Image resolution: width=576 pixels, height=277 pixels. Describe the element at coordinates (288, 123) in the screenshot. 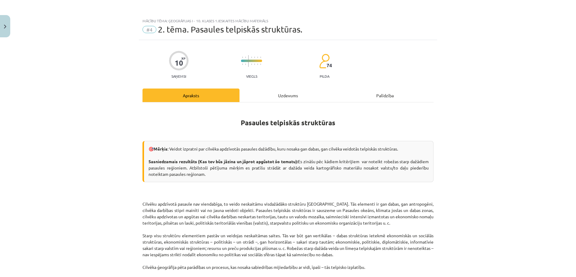

I see `strong: Pasaules telpiskās struktūras` at that location.